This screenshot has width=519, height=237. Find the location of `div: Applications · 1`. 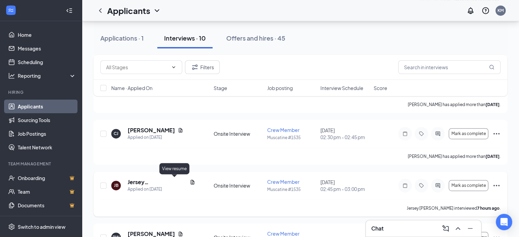

div: Applications · 1 is located at coordinates (122, 38).